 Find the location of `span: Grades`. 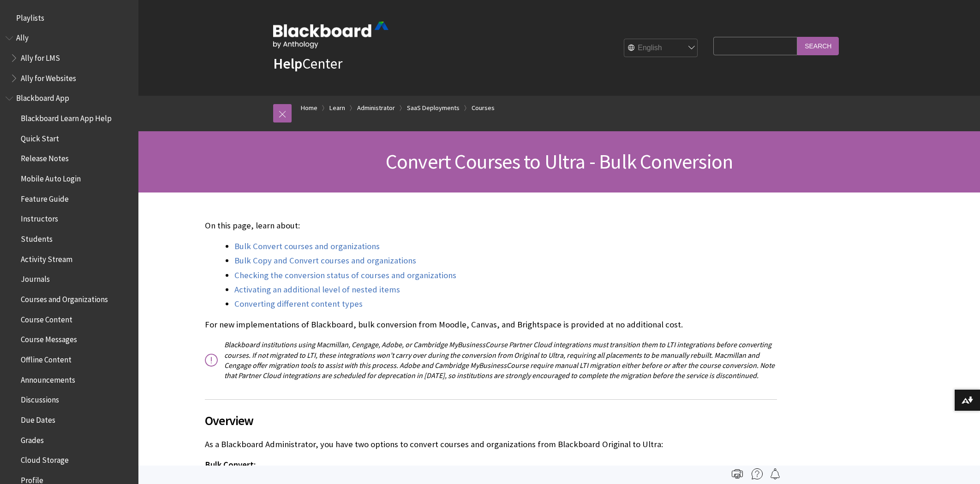

span: Grades is located at coordinates (33, 438).